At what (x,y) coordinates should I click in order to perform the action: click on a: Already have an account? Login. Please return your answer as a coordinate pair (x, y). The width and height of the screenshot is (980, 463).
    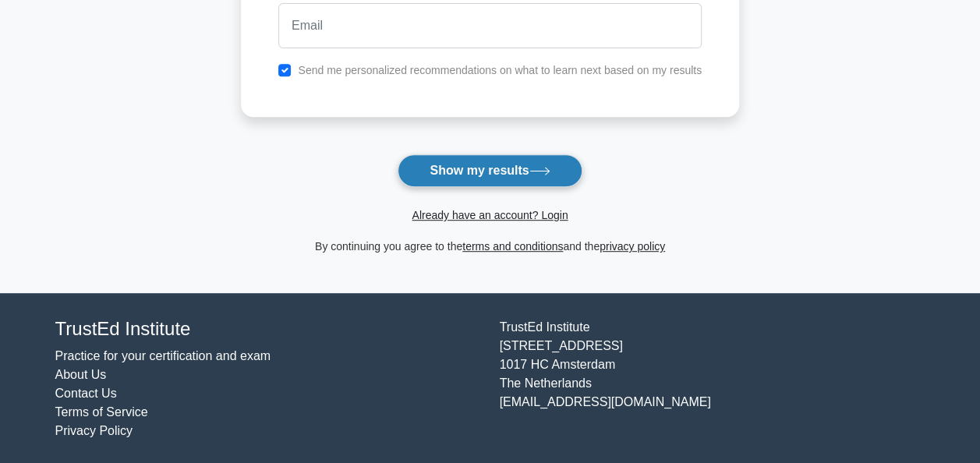
    Looking at the image, I should click on (490, 215).